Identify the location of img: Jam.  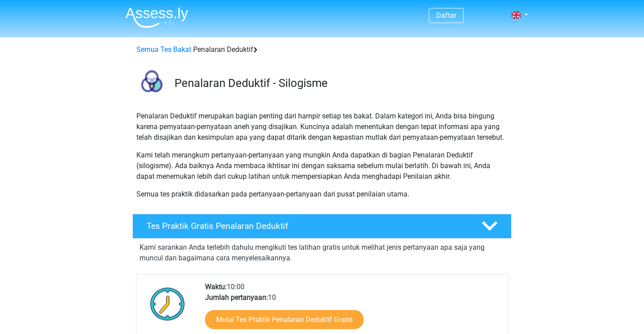
(168, 304).